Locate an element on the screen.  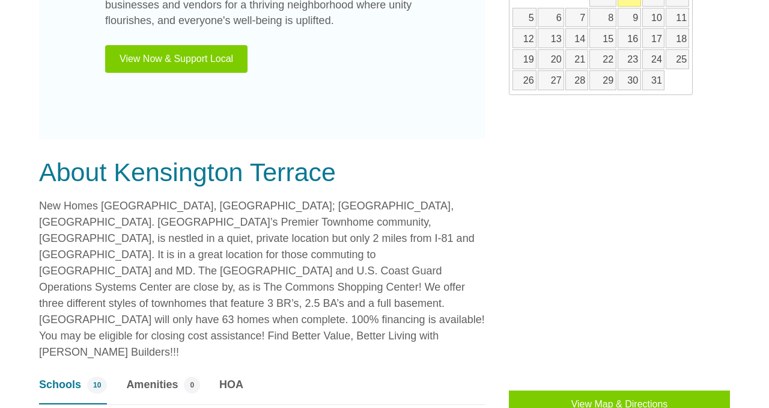
a: 18 is located at coordinates (677, 38).